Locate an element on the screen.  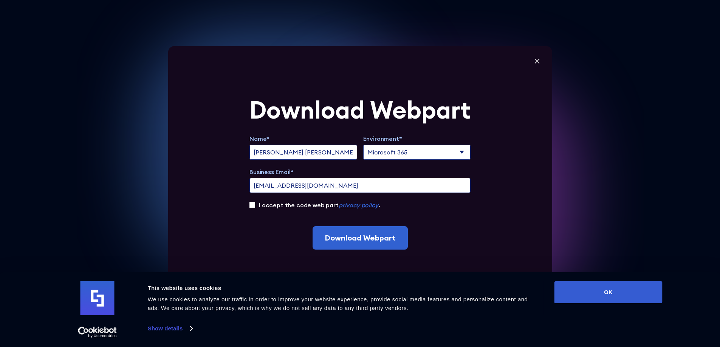
label: Environment* is located at coordinates (417, 139).